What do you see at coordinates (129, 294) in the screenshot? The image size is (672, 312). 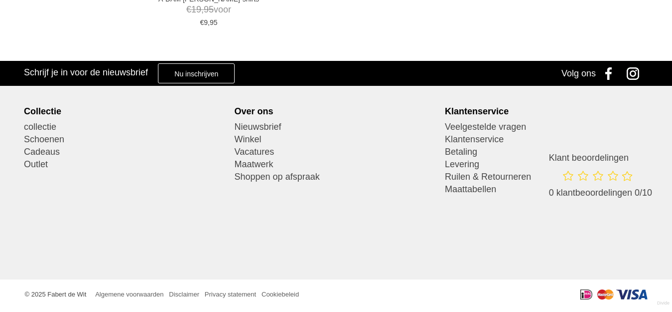 I see `a: Algemene voorwaarden` at bounding box center [129, 294].